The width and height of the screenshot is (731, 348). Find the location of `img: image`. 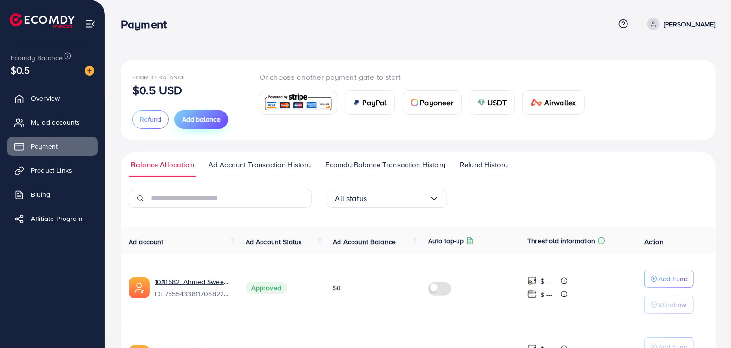

img: image is located at coordinates (90, 71).